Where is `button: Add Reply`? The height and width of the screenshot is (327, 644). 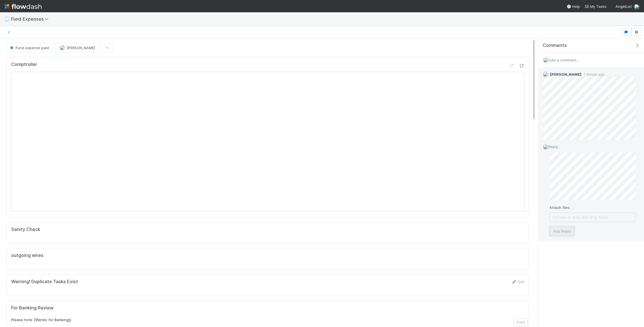
button: Add Reply is located at coordinates (561, 231).